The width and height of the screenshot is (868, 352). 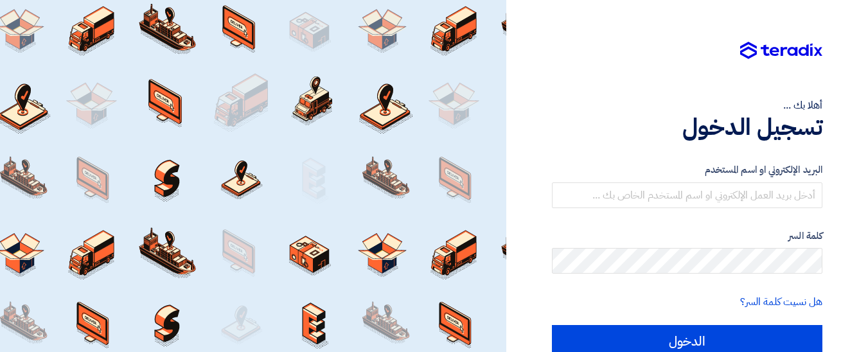 I want to click on img: Teradix logo, so click(x=781, y=51).